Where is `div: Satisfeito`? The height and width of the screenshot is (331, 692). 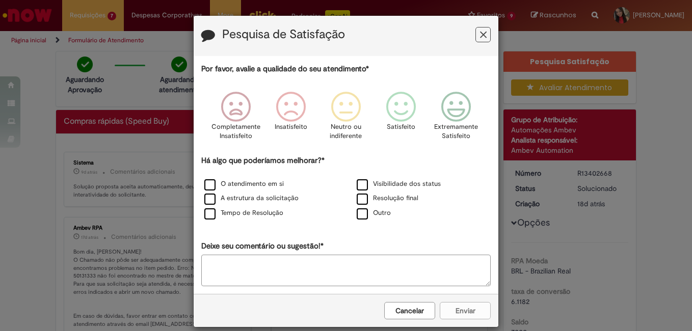
div: Satisfeito is located at coordinates (401, 119).